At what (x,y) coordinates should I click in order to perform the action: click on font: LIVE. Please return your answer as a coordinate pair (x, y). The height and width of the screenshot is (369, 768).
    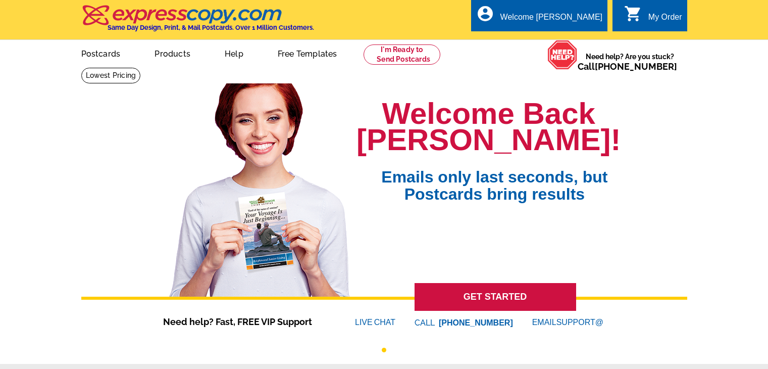
    Looking at the image, I should click on (365, 322).